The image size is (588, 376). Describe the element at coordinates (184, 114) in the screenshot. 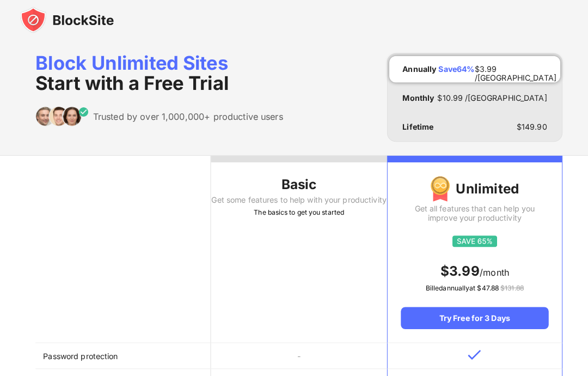

I see `div: Trusted by over 1,000,000+ productive users` at that location.